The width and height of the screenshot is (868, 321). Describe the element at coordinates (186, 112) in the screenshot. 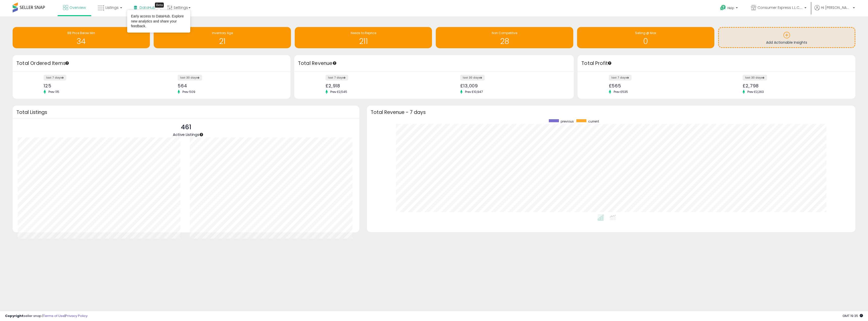

I see `h3: Total Listings` at that location.